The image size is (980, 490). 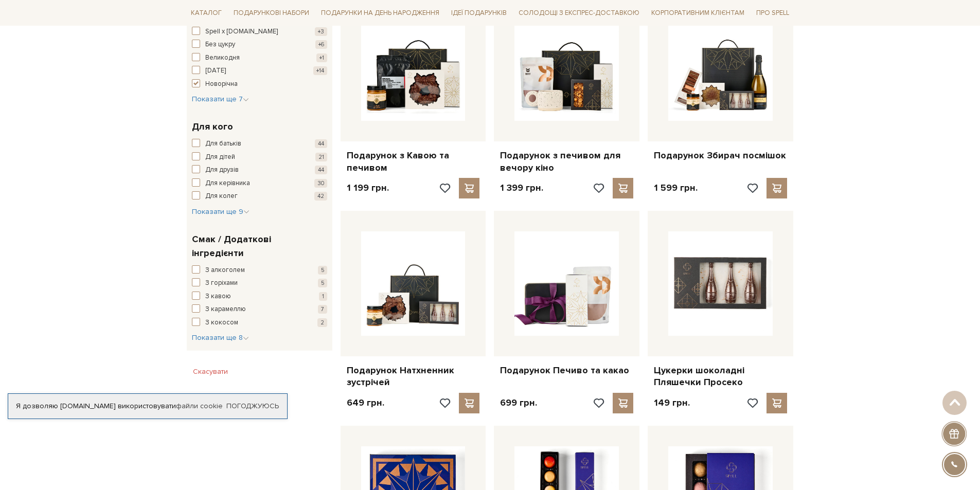 What do you see at coordinates (322, 58) in the screenshot?
I see `span: +1` at bounding box center [322, 58].